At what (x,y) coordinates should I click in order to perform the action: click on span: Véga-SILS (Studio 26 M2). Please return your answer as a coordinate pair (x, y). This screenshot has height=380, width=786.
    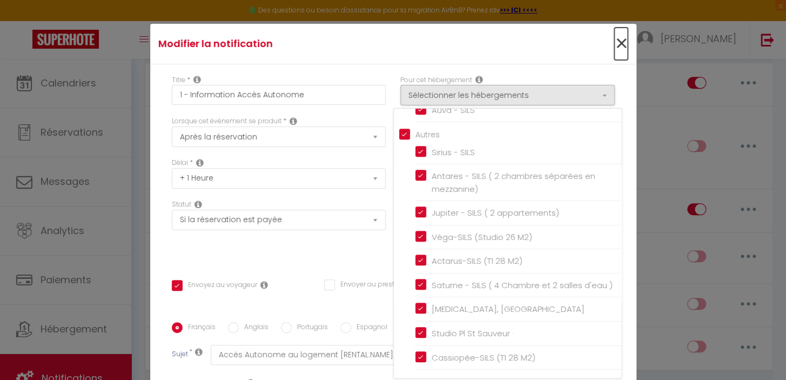
    Looking at the image, I should click on (482, 237).